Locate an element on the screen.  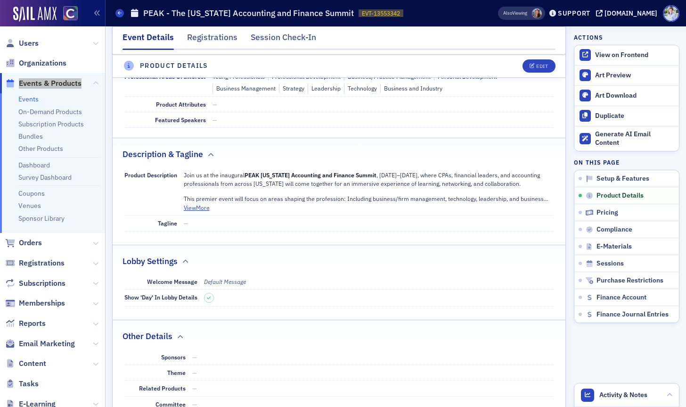
h2: Description & Tagline is located at coordinates (163, 154).